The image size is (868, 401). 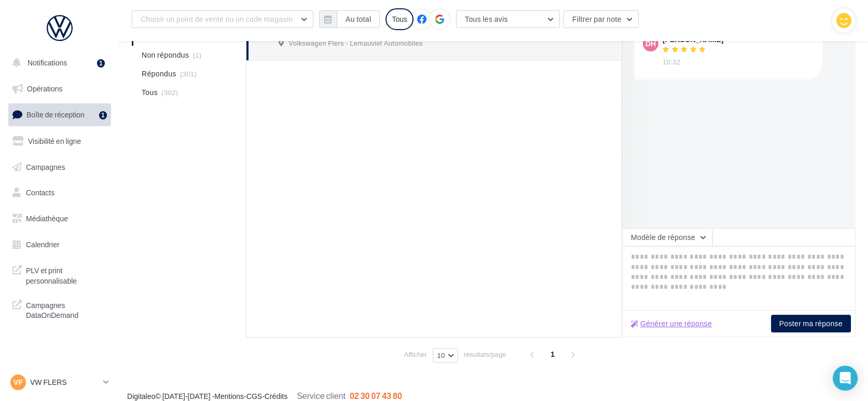 What do you see at coordinates (55, 114) in the screenshot?
I see `span: Boîte de réception` at bounding box center [55, 114].